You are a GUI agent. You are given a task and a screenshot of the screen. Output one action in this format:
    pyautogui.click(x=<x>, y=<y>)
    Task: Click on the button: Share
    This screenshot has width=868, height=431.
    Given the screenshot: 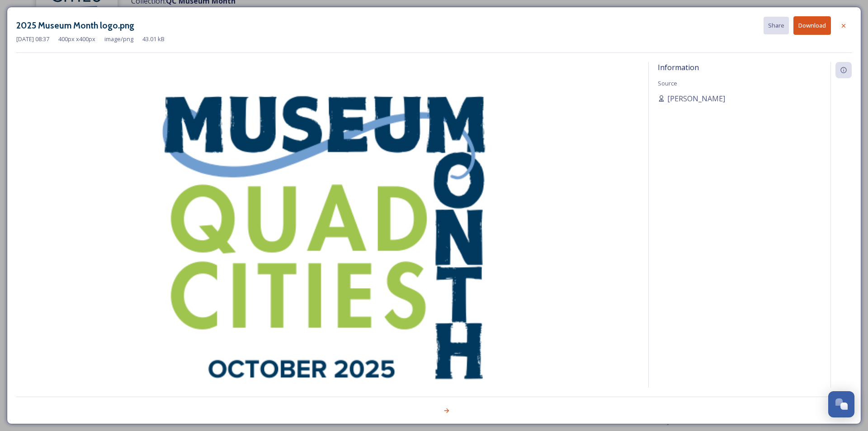 What is the action you would take?
    pyautogui.click(x=777, y=25)
    